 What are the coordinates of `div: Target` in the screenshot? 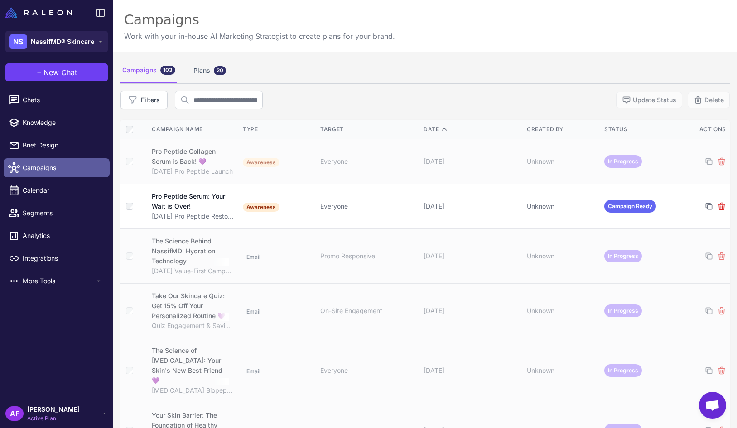 It's located at (368, 129).